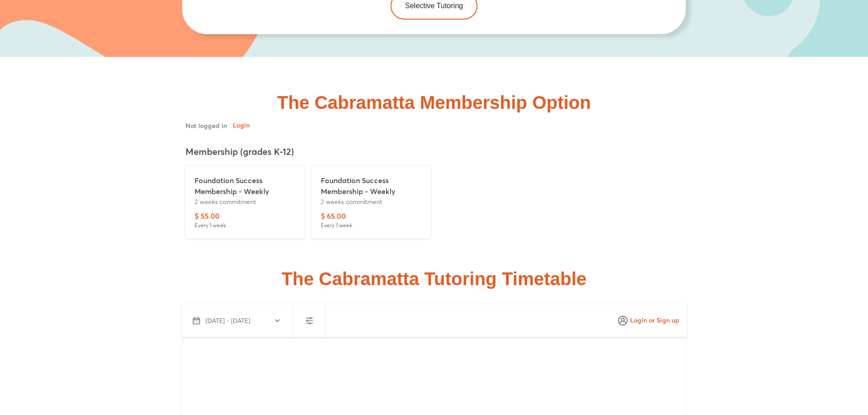 This screenshot has width=868, height=415. What do you see at coordinates (434, 278) in the screenshot?
I see `h2: The Cabramatta Tutoring Timetable` at bounding box center [434, 278].